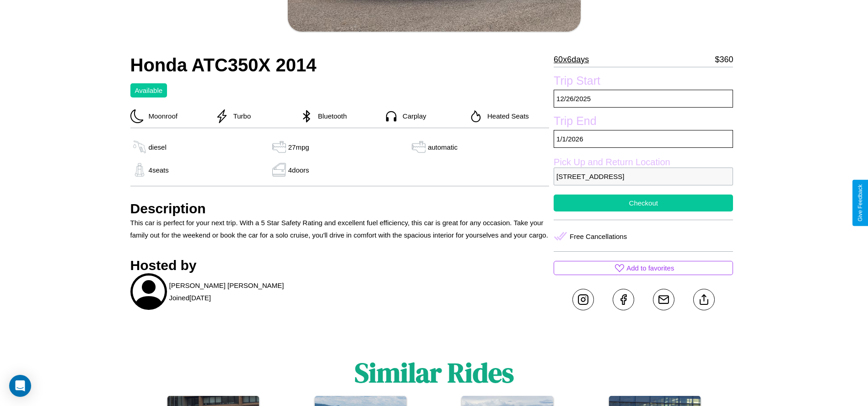  Describe the element at coordinates (860, 203) in the screenshot. I see `div: Give Feedback` at that location.